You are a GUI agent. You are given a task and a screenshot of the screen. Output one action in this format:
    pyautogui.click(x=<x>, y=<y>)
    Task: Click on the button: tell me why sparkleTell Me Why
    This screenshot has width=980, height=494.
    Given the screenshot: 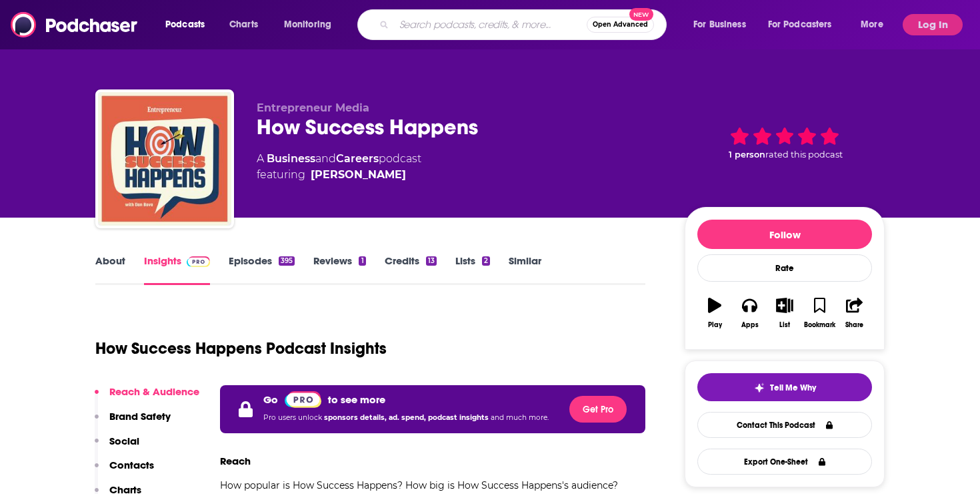 What is the action you would take?
    pyautogui.click(x=785, y=387)
    